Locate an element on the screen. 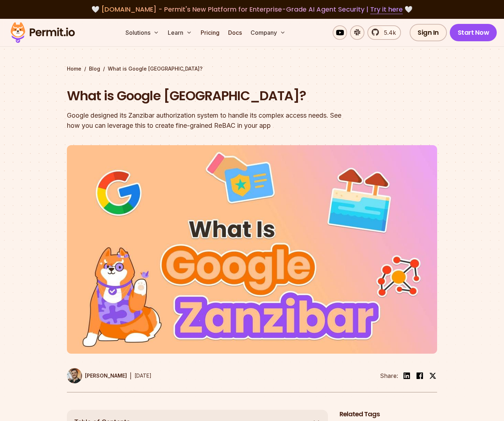  a: Blog is located at coordinates (94, 69).